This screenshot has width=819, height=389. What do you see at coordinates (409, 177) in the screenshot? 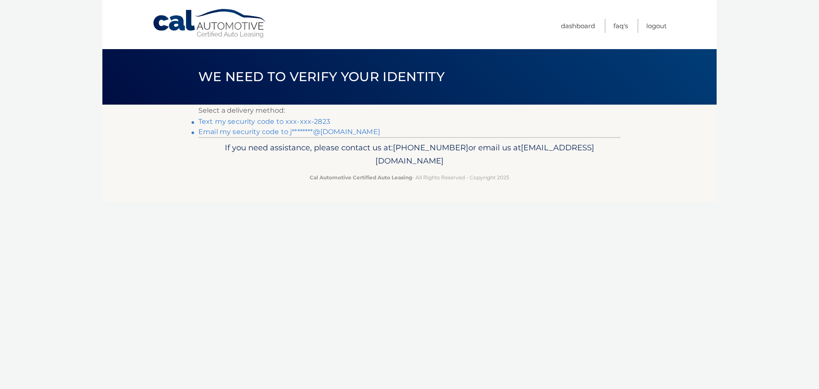
I see `p: - All Rights Reserved - Copyright 2025` at bounding box center [409, 177].